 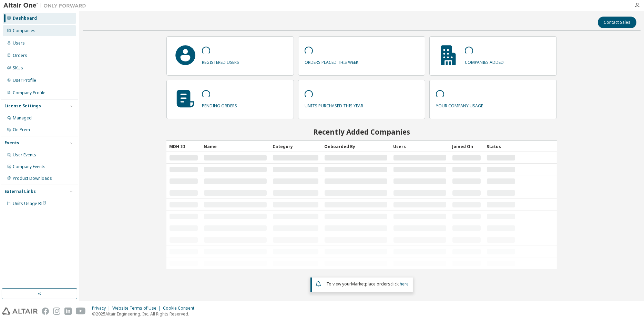 What do you see at coordinates (404, 284) in the screenshot?
I see `a: here` at bounding box center [404, 284].